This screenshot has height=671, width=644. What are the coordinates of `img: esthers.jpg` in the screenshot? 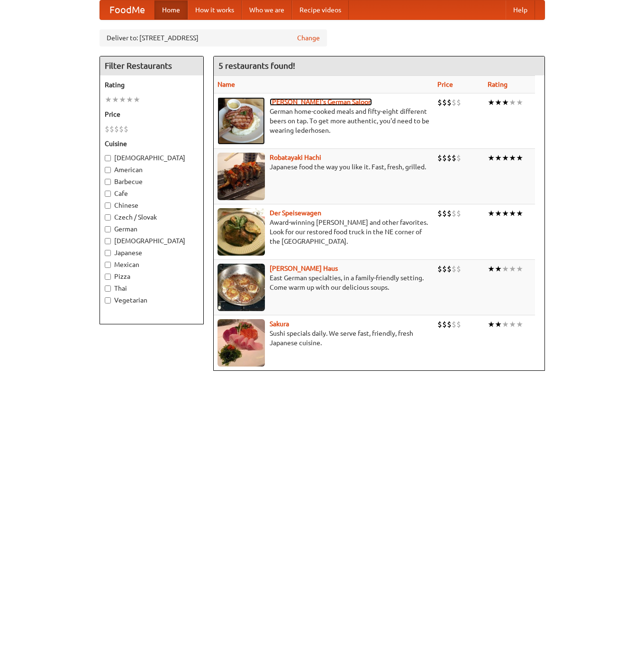 It's located at (241, 120).